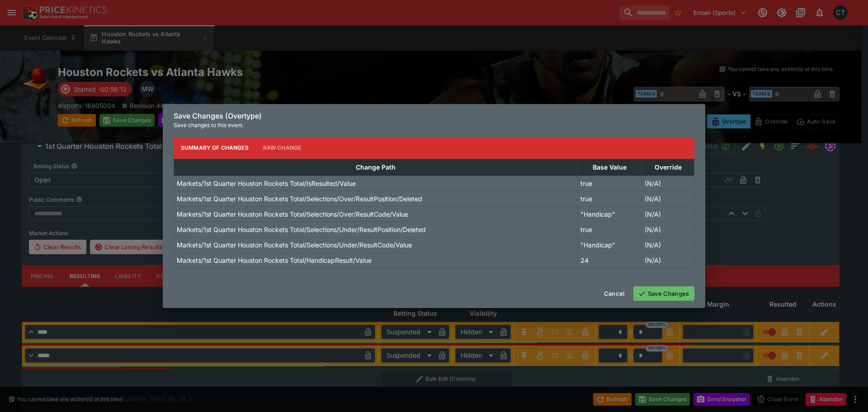  Describe the element at coordinates (664, 294) in the screenshot. I see `button: Save Changes` at that location.